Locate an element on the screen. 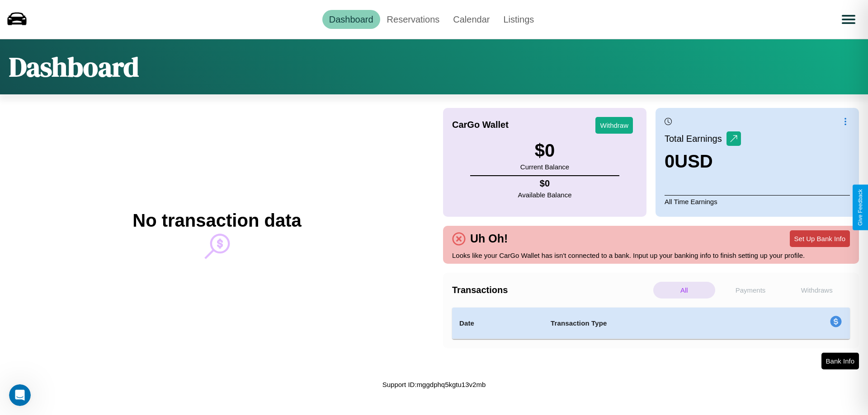 This screenshot has height=415, width=868. h4: Transaction Type is located at coordinates (653, 323).